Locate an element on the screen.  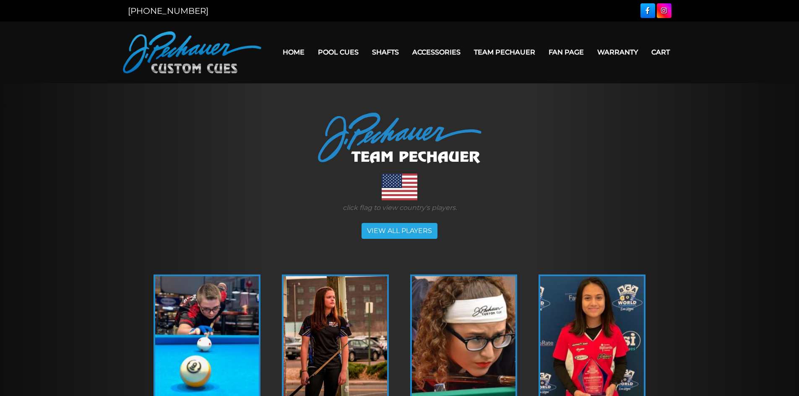
a: Accessories is located at coordinates (436, 52).